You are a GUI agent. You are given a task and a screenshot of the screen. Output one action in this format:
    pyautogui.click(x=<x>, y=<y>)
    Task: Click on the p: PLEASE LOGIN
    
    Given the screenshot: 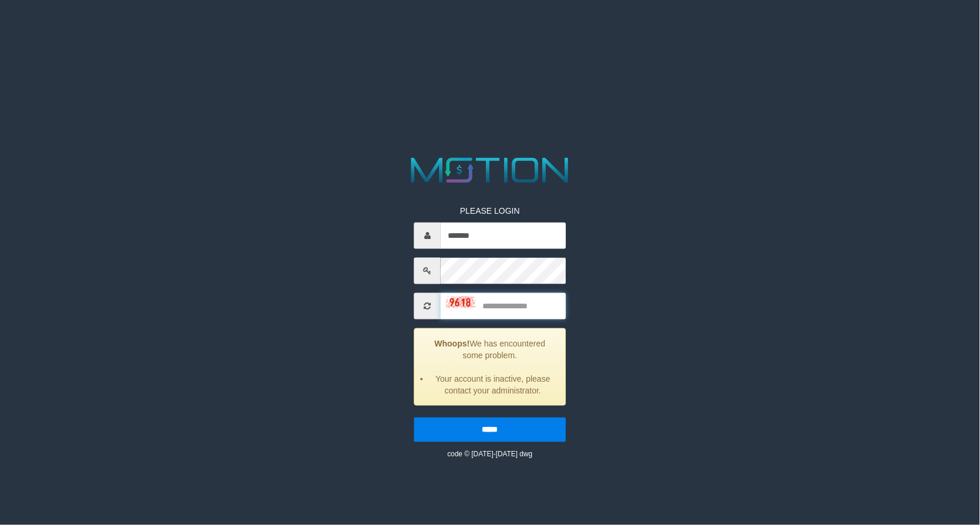 What is the action you would take?
    pyautogui.click(x=490, y=210)
    